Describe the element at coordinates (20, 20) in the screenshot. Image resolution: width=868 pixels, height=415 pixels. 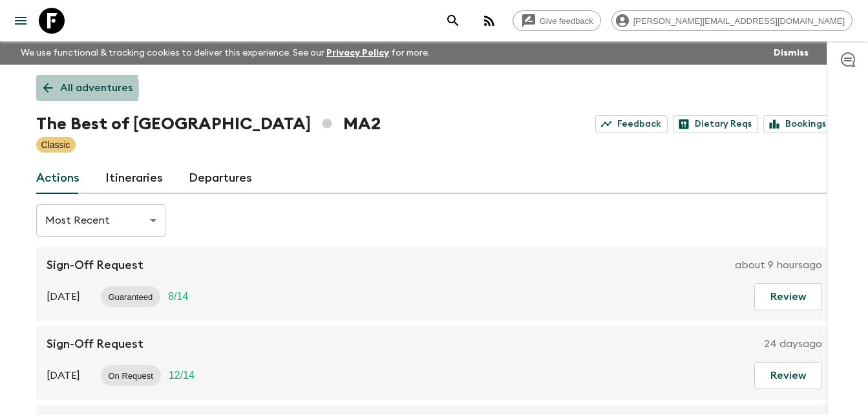
I see `button: menu` at that location.